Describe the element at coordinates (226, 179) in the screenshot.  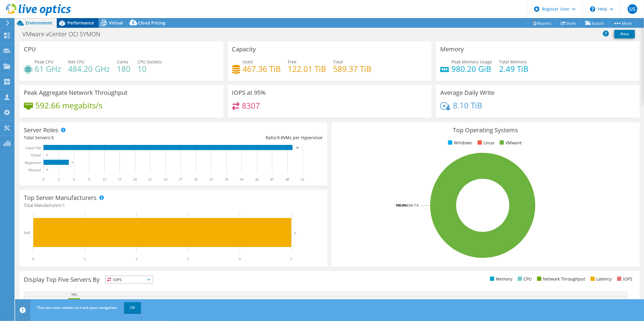
I see `text: 36` at that location.